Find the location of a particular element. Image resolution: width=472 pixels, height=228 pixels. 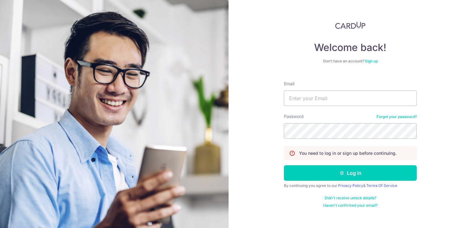

label: Password is located at coordinates (294, 117).